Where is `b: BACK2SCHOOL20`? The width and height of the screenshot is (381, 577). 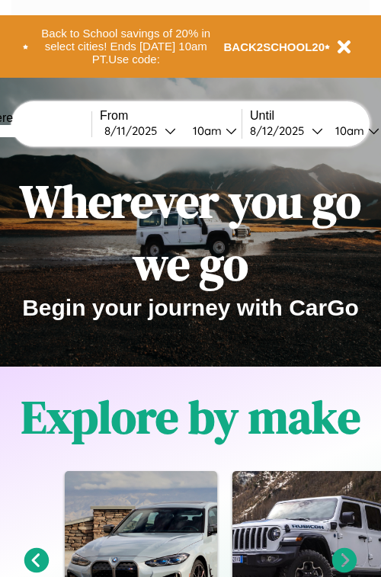
b: BACK2SCHOOL20 is located at coordinates (274, 46).